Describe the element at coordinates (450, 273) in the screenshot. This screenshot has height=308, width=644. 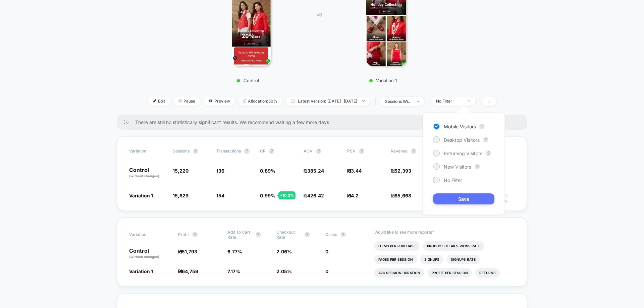
I see `li: Profit Per Session` at that location.